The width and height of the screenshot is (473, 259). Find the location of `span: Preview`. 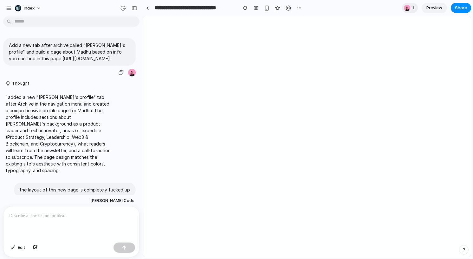

span: Preview is located at coordinates (434, 8).